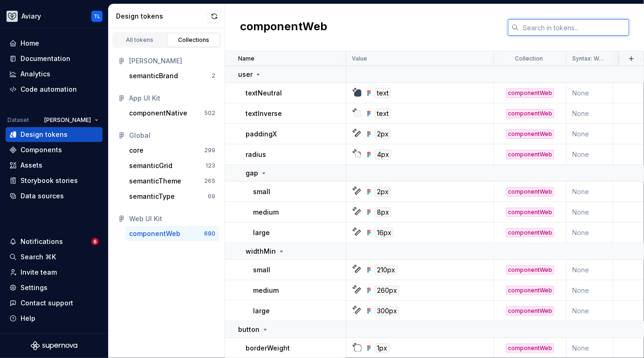 Image resolution: width=644 pixels, height=358 pixels. I want to click on div: 2px, so click(383, 135).